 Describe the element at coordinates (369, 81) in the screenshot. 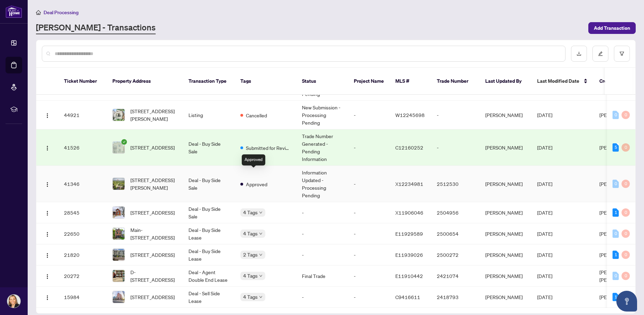

I see `th: Project Name` at that location.